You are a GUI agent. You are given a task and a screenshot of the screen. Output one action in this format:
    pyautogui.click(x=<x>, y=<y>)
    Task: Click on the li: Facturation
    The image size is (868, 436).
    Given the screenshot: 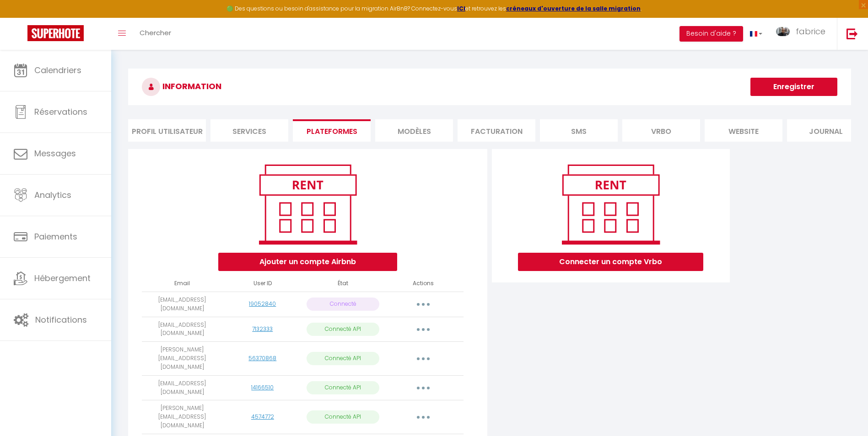 What is the action you would take?
    pyautogui.click(x=496, y=131)
    